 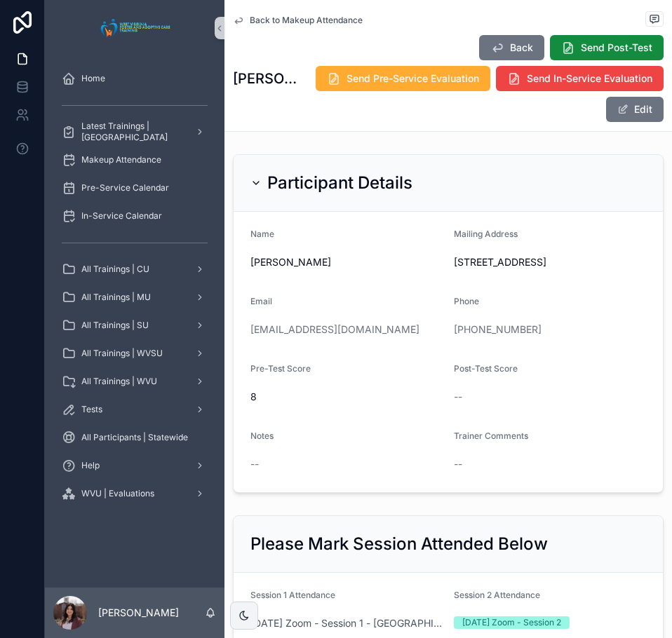 I want to click on h2: Please Mark Session Attended Below, so click(x=399, y=544).